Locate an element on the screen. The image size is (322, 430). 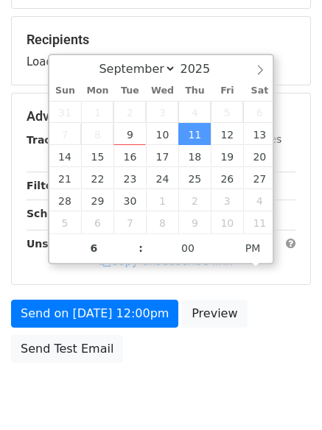
span: Thu is located at coordinates (195, 91).